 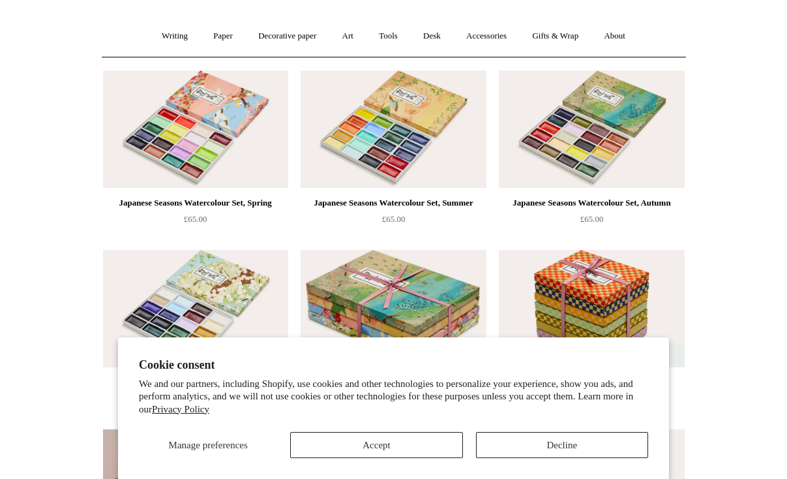 What do you see at coordinates (555, 36) in the screenshot?
I see `a: Gifts & Wrap` at bounding box center [555, 36].